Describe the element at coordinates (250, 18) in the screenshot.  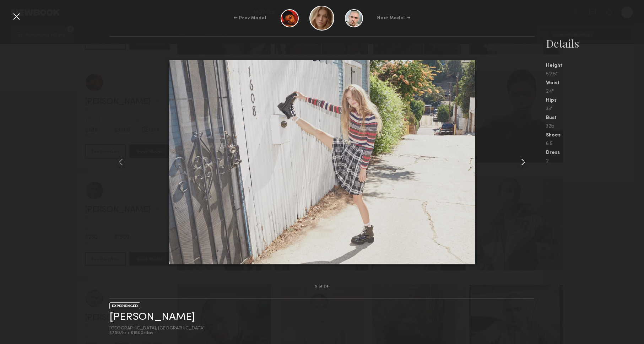
I see `div: ← Prev Model` at that location.